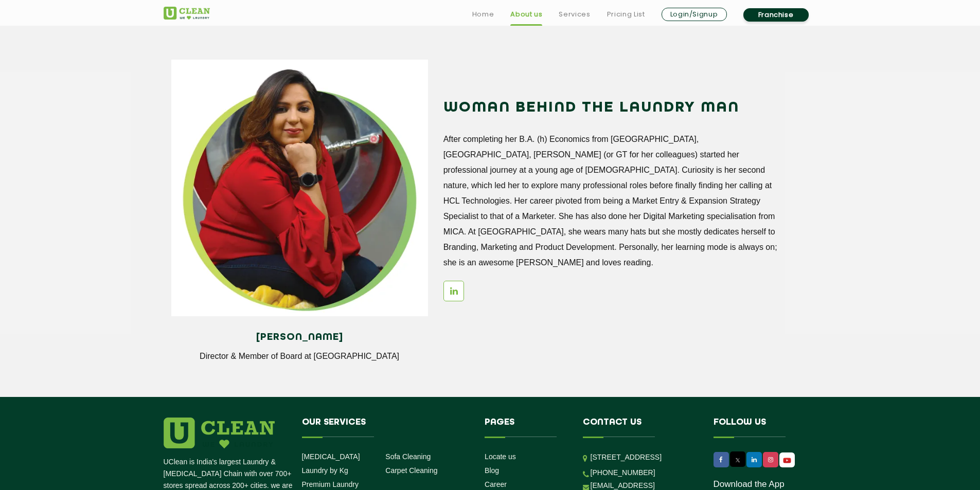  What do you see at coordinates (411, 470) in the screenshot?
I see `a: Carpet Cleaning` at bounding box center [411, 470].